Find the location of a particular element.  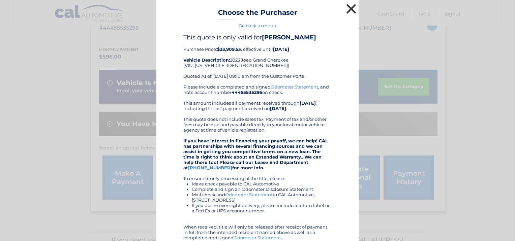

b: 44455535295 is located at coordinates (247, 92).